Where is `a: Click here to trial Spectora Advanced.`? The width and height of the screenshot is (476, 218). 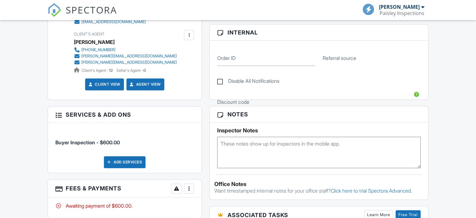 a: Click here to trial Spectora Advanced. is located at coordinates (372, 190).